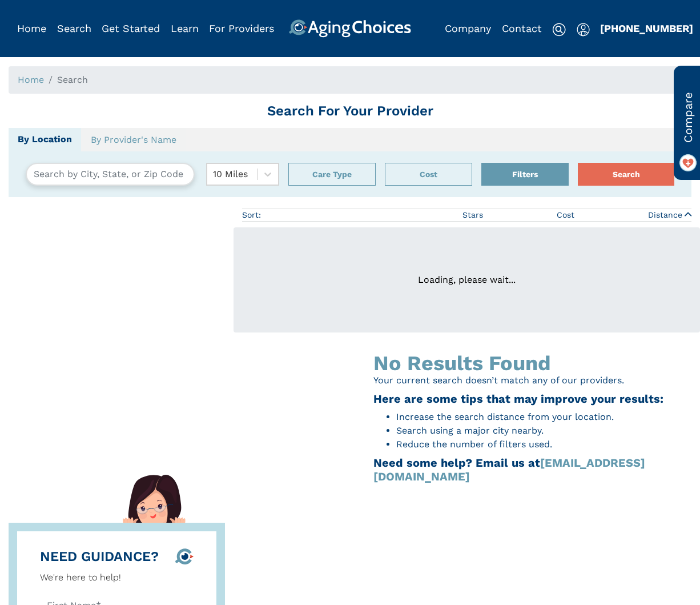  Describe the element at coordinates (45, 140) in the screenshot. I see `a: By Location` at that location.